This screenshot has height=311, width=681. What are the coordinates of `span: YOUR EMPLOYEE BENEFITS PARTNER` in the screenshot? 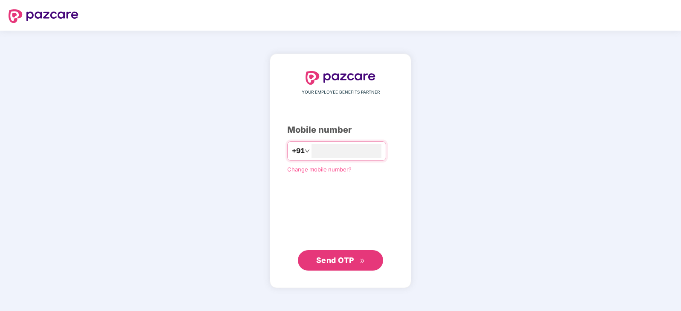 It's located at (340, 92).